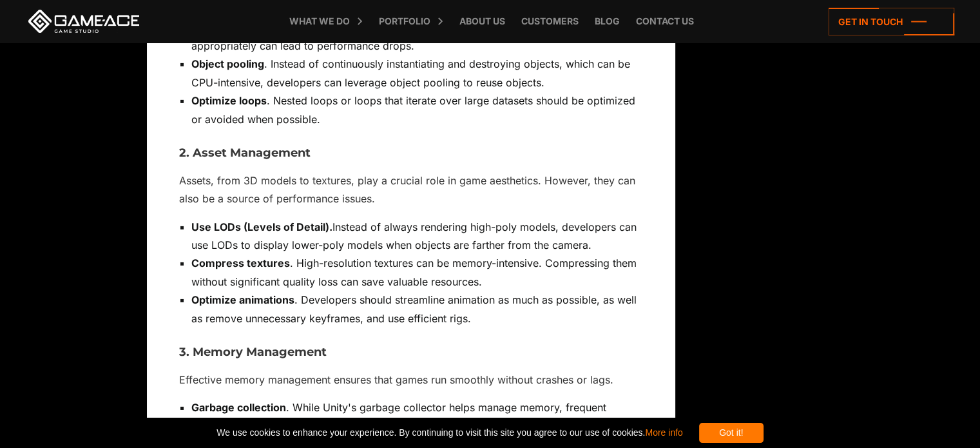 The height and width of the screenshot is (448, 980). Describe the element at coordinates (240, 263) in the screenshot. I see `strong: Compress textures` at that location.